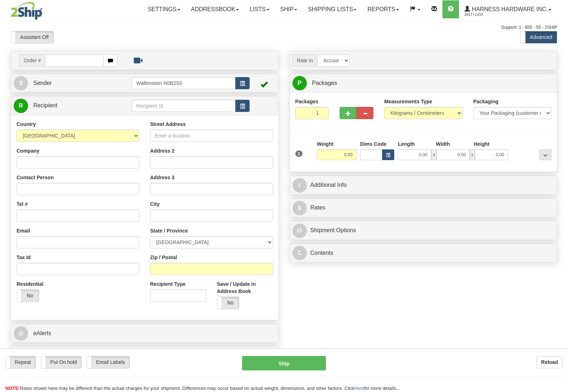 The image size is (568, 392). I want to click on label: Zip / Postal, so click(163, 257).